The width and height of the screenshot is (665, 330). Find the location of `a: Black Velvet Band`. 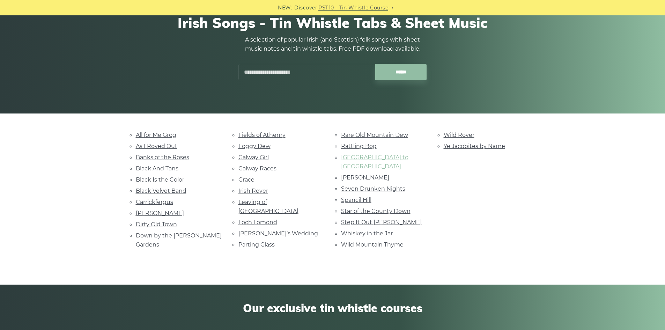

a: Black Velvet Band is located at coordinates (161, 191).